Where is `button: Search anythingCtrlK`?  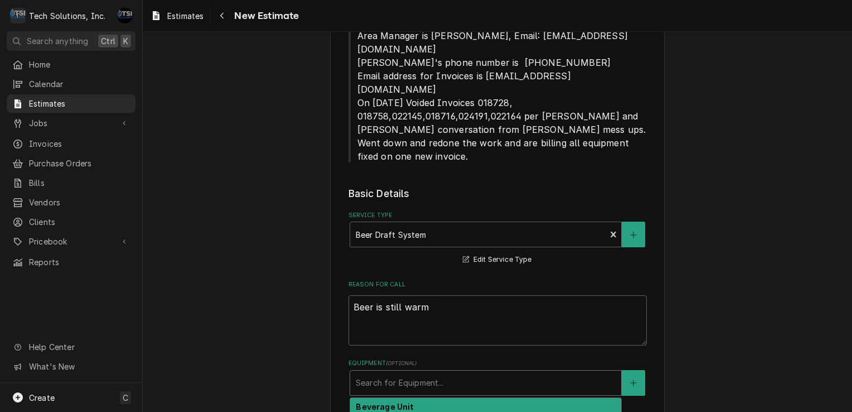
button: Search anythingCtrlK is located at coordinates (71, 41).